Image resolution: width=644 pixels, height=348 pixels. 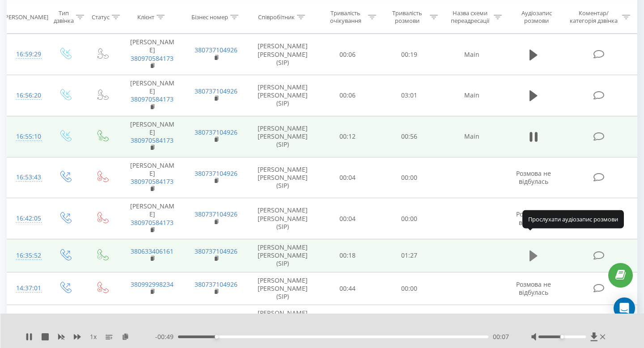 I want to click on div: Бізнес номер, so click(x=210, y=16).